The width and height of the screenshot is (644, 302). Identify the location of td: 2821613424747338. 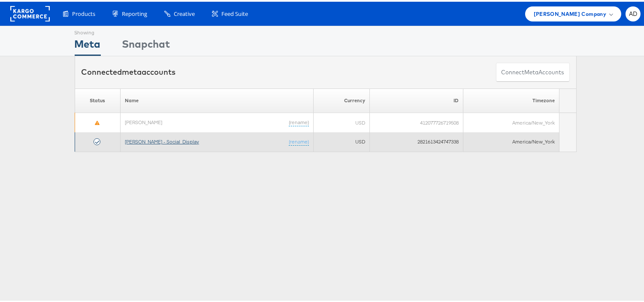
(416, 140).